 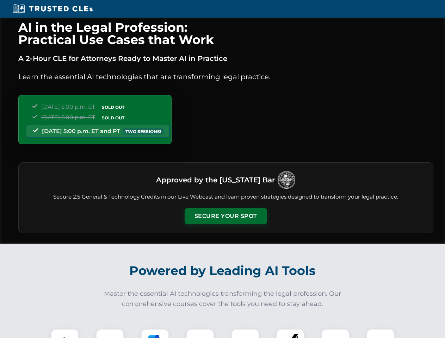 What do you see at coordinates (223, 299) in the screenshot?
I see `p: Master the essential AI technologies transforming the legal profession. Our comprehensive courses...` at bounding box center [223, 299].